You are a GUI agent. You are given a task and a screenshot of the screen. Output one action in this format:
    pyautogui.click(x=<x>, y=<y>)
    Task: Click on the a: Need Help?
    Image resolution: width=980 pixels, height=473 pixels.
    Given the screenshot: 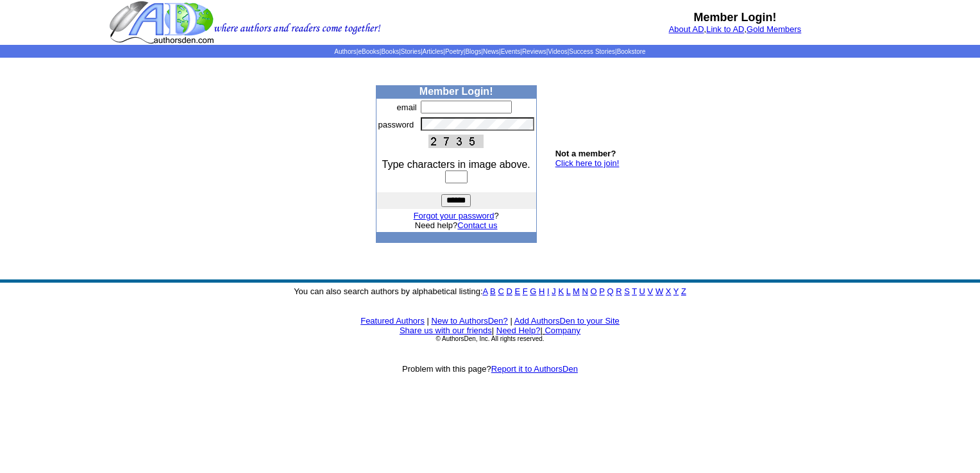 What is the action you would take?
    pyautogui.click(x=518, y=331)
    